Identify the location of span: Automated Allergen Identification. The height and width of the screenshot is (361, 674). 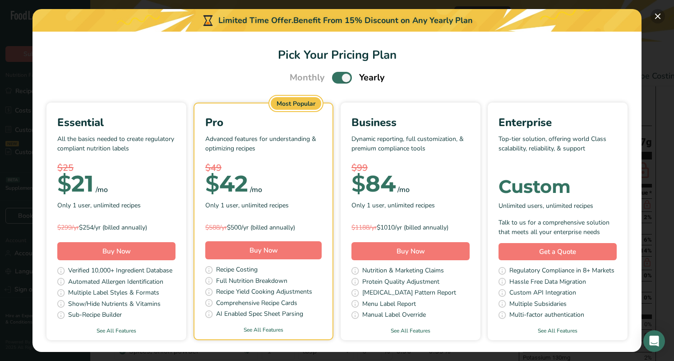
(116, 282).